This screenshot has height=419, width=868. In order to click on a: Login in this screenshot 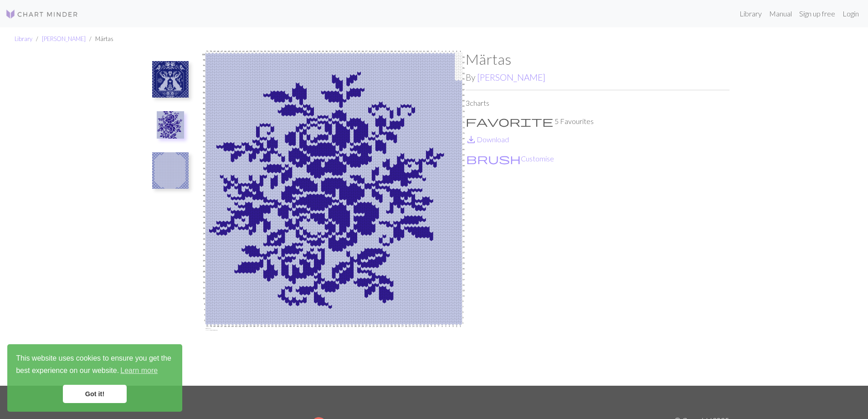, I will do `click(851, 14)`.